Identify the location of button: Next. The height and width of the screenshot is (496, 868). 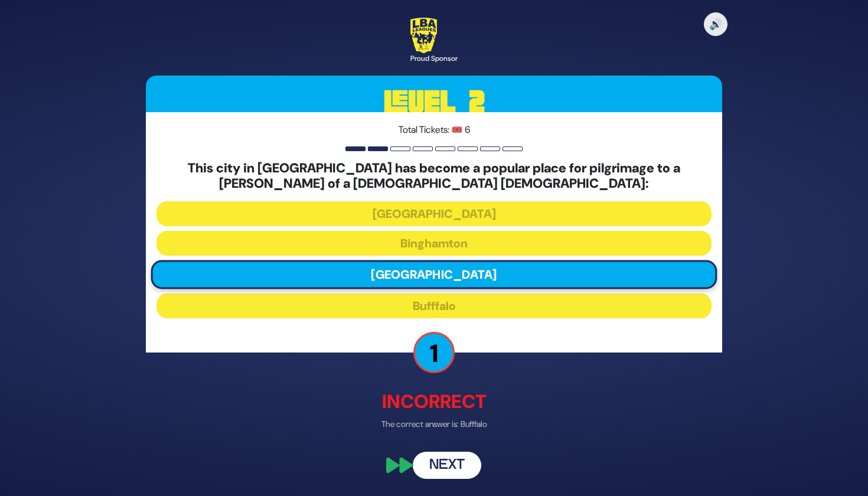
(447, 464).